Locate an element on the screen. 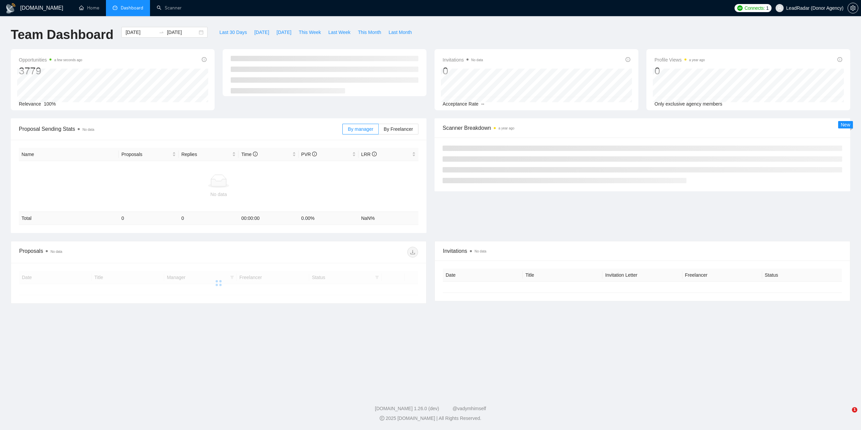  span: 100% is located at coordinates (50, 104).